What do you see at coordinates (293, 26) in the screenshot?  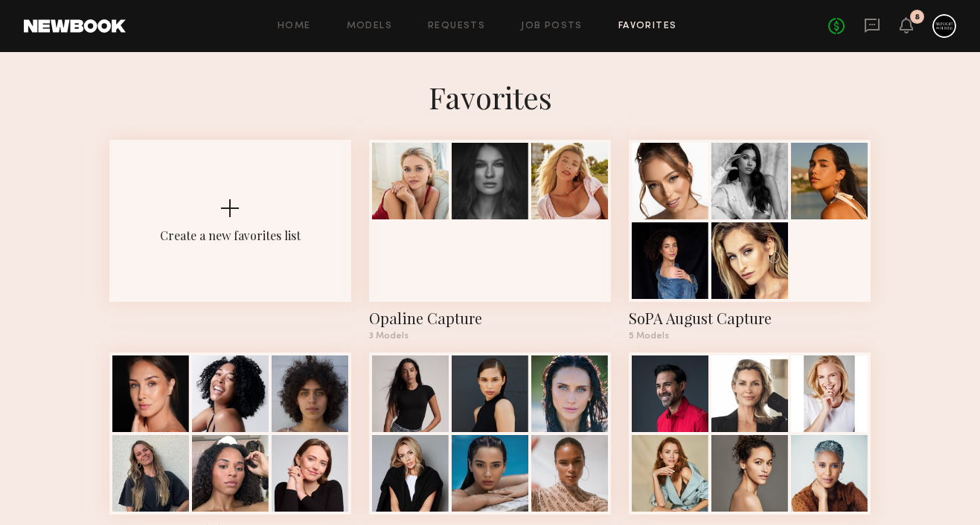 I see `a: Home` at bounding box center [293, 26].